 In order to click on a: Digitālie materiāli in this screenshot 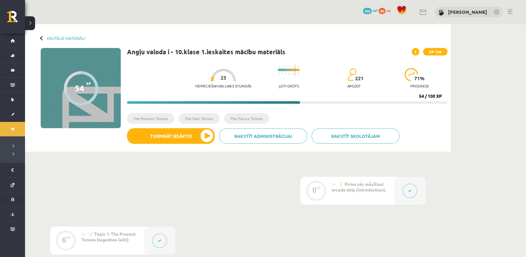, I will do `click(66, 38)`.